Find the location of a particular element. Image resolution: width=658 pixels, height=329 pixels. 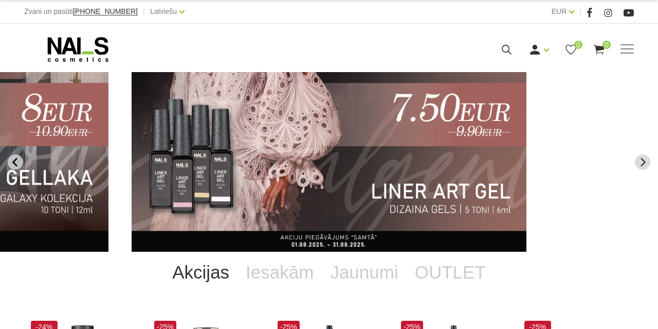

a: OUTLET is located at coordinates (450, 272).